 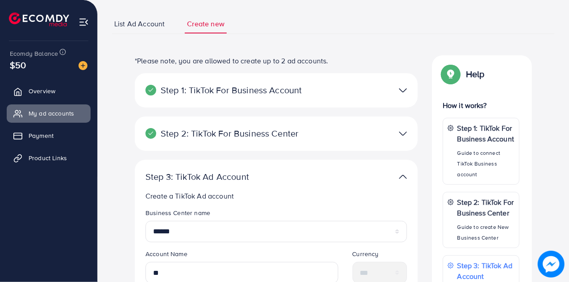 What do you see at coordinates (486, 164) in the screenshot?
I see `p: Guide to connect TikTok Business account` at bounding box center [486, 164].